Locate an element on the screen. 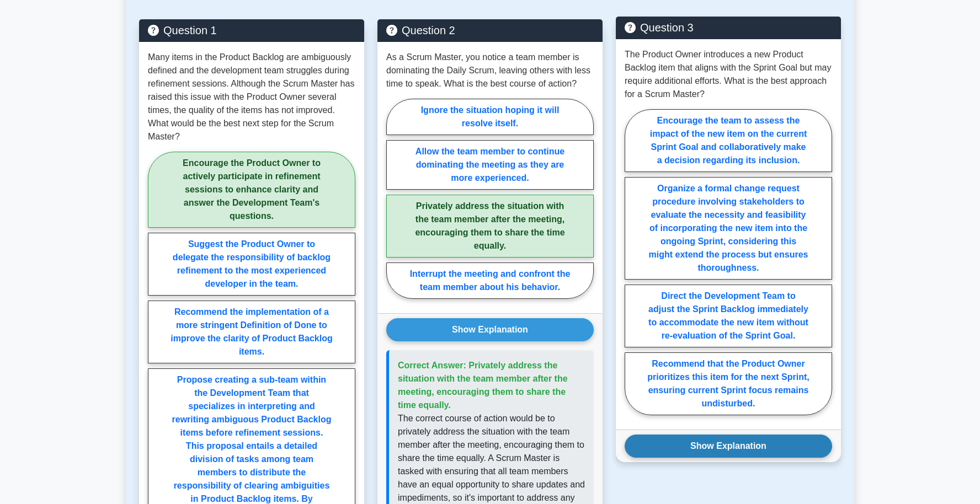  label: Suggest the Product Owner to delegate the responsibility of backlog refinement to the most experi... is located at coordinates (251, 264).